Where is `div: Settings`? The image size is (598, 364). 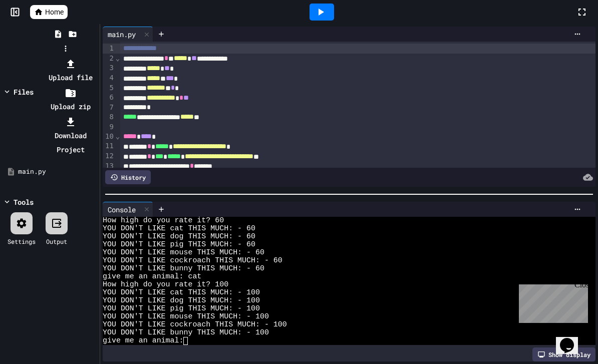 div: Settings is located at coordinates (22, 241).